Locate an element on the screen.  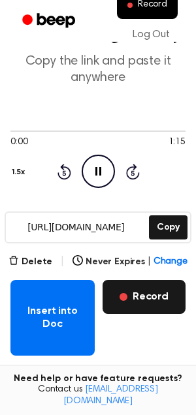
button: Delete is located at coordinates (30, 262).